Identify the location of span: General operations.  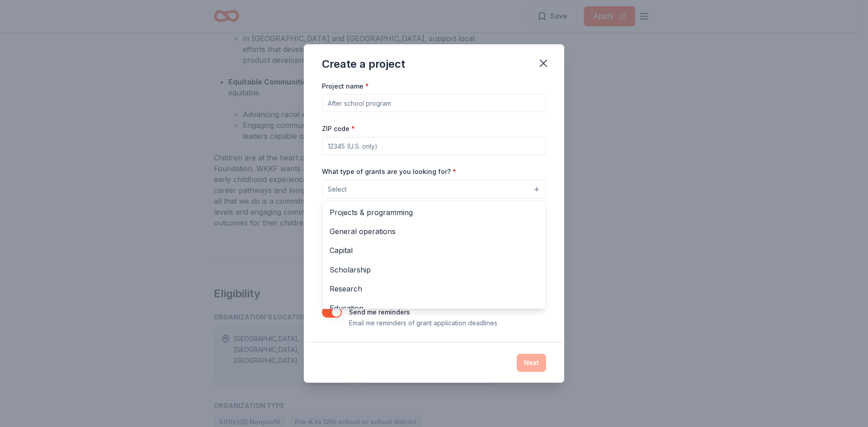
(434, 232).